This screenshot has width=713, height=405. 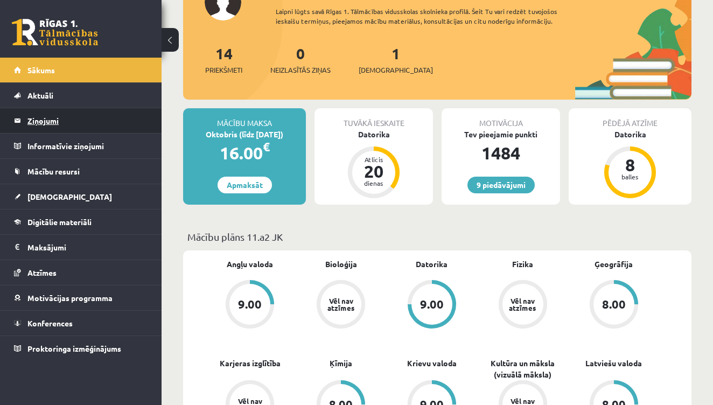 What do you see at coordinates (522, 369) in the screenshot?
I see `a: Kultūra un māksla (vizuālā māksla)` at bounding box center [522, 369].